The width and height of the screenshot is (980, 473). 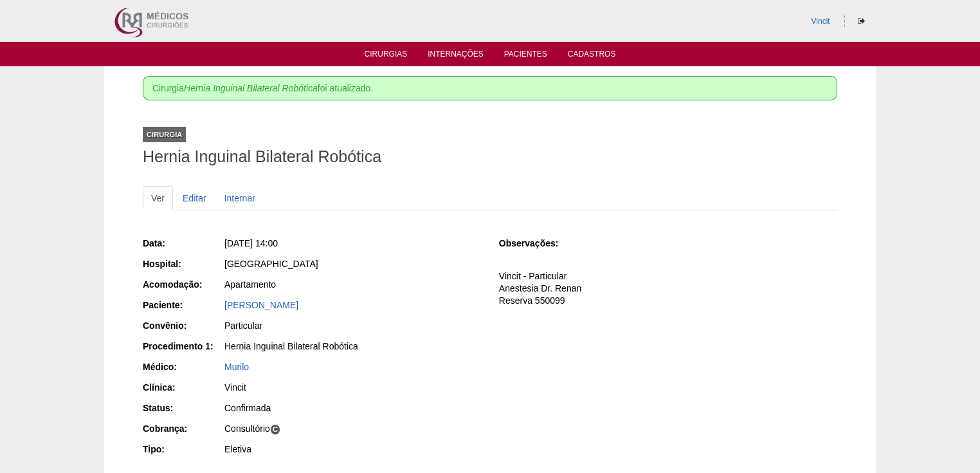 What do you see at coordinates (183, 263) in the screenshot?
I see `div: Hospital:` at bounding box center [183, 263].